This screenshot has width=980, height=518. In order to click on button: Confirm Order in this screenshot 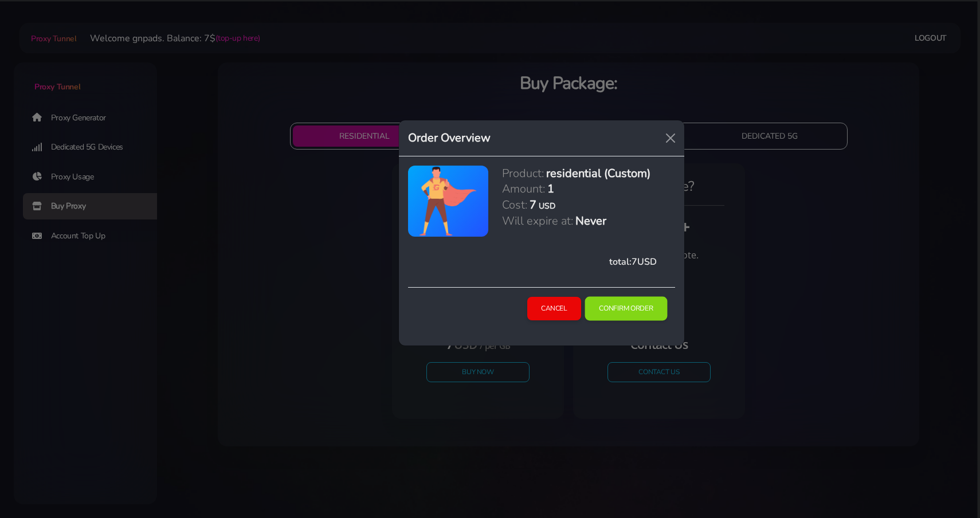, I will do `click(626, 309)`.